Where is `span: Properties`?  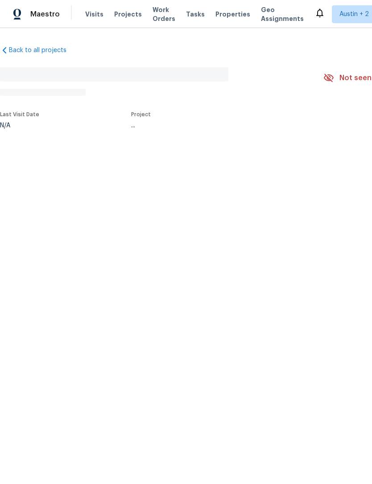 span: Properties is located at coordinates (233, 14).